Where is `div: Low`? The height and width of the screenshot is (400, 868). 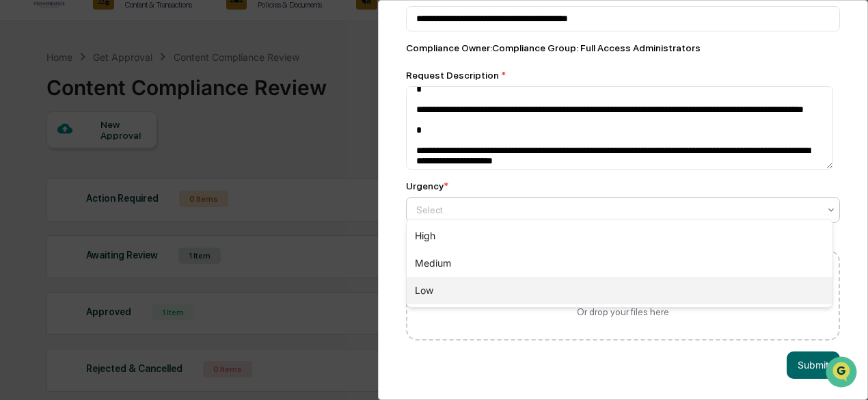 div: Low is located at coordinates (619, 290).